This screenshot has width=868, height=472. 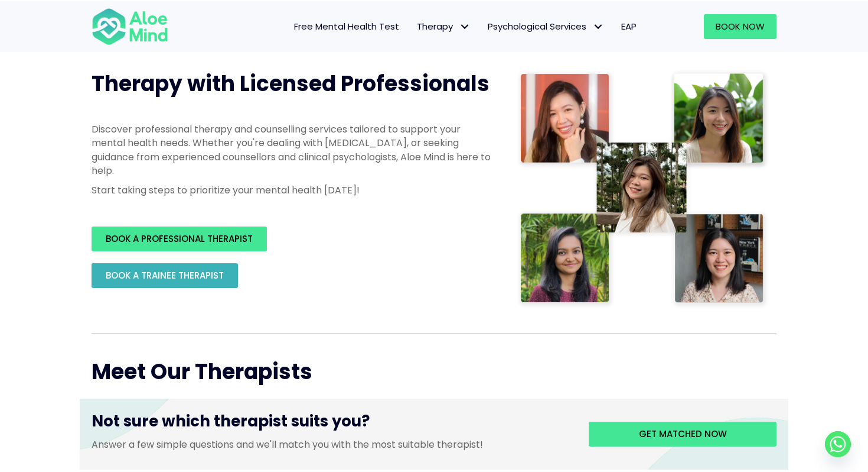 I want to click on p: Answer a few simple questions and we'll match you with the most suitable therapist!, so click(x=331, y=444).